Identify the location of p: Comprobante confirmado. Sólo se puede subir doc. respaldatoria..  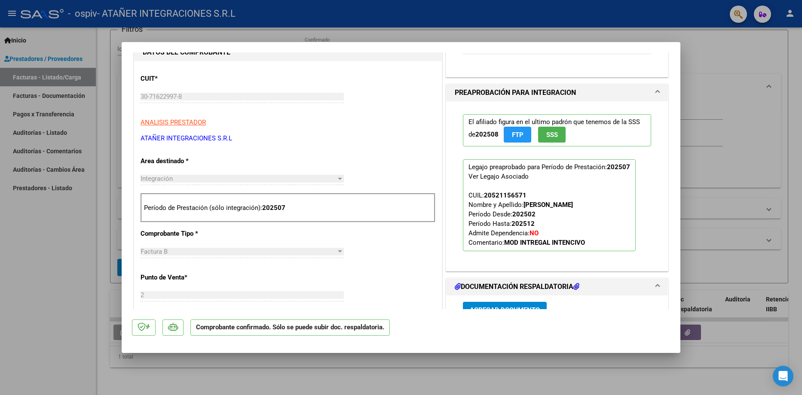
(290, 328).